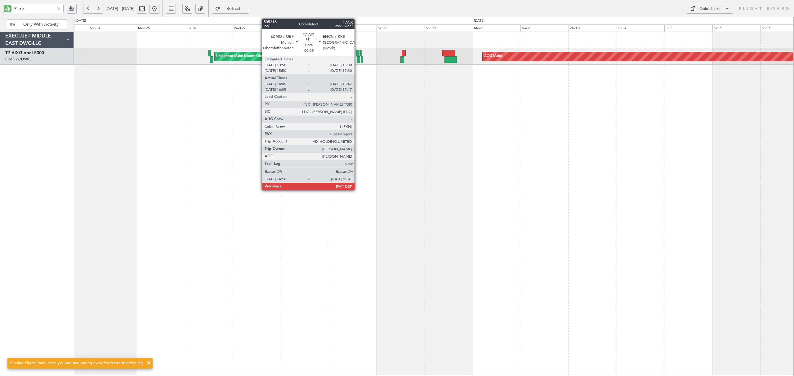  Describe the element at coordinates (161, 28) in the screenshot. I see `div: Mon 25` at that location.